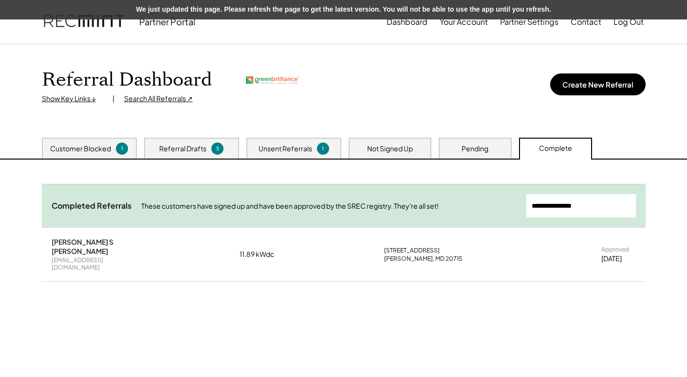 This screenshot has width=687, height=377. What do you see at coordinates (529, 22) in the screenshot?
I see `button: Partner Settings` at bounding box center [529, 22].